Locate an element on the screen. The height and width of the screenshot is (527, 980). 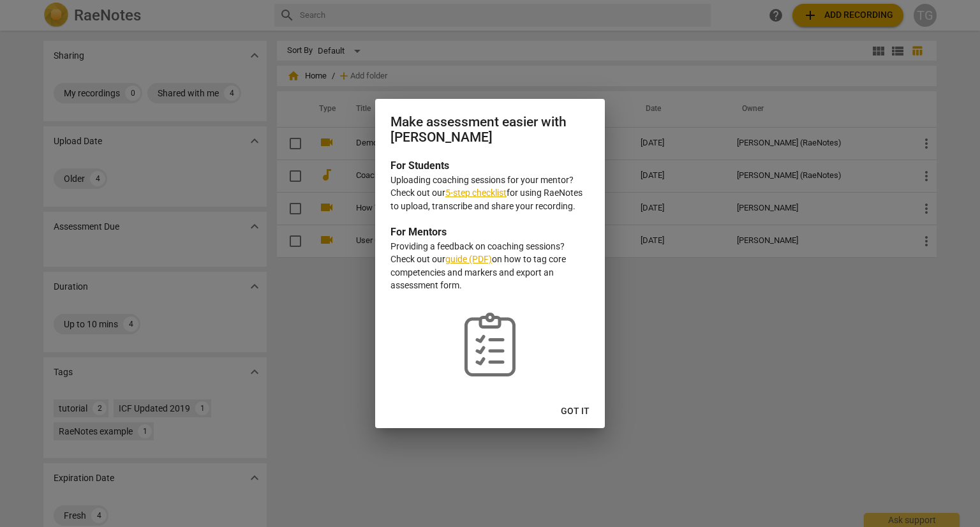
b: For Mentors is located at coordinates (419, 232).